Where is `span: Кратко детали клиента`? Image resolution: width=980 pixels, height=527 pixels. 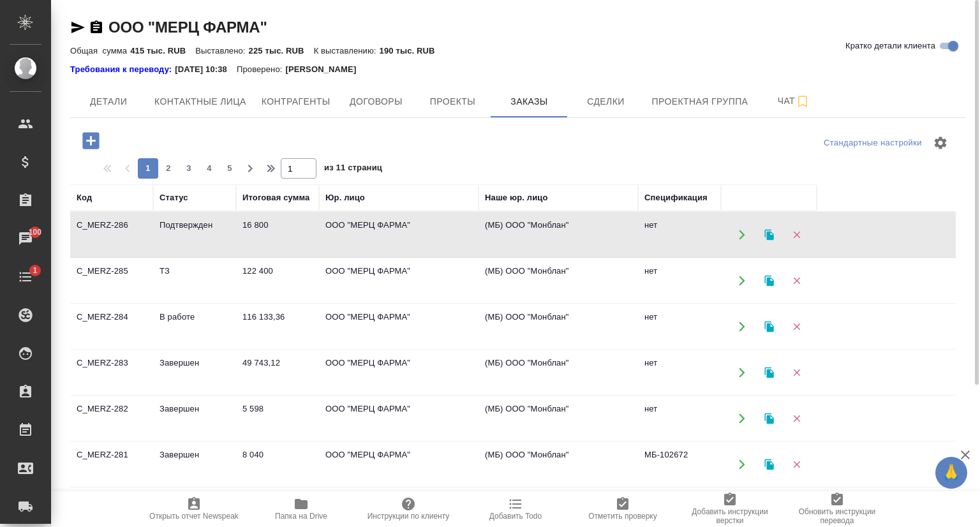 span: Кратко детали клиента is located at coordinates (890, 46).